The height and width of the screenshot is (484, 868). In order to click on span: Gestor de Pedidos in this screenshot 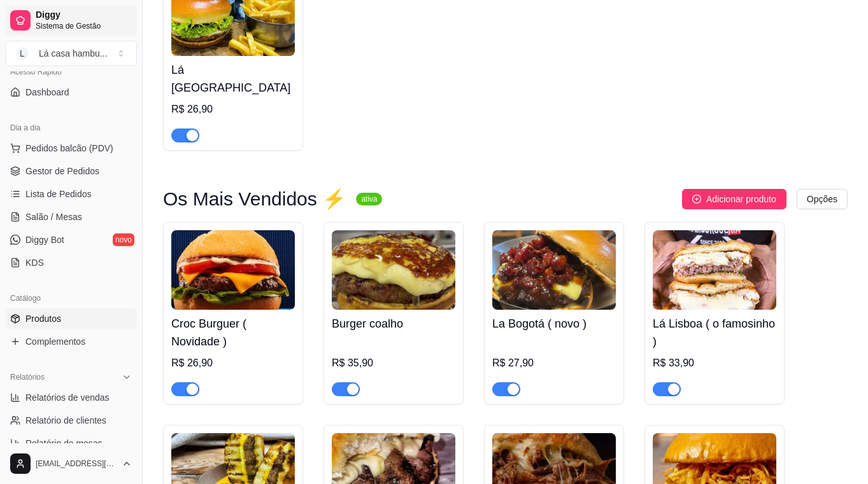, I will do `click(62, 171)`.